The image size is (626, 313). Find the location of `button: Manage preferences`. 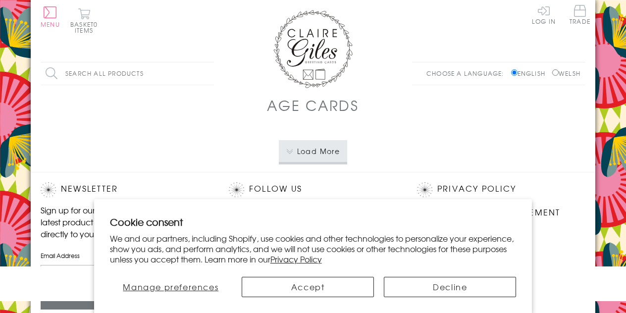

button: Manage preferences is located at coordinates (171, 287).